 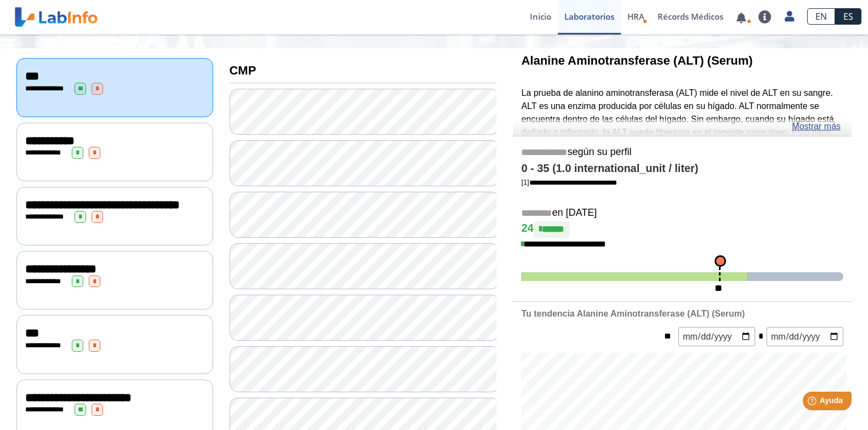 I want to click on a: EN, so click(x=821, y=16).